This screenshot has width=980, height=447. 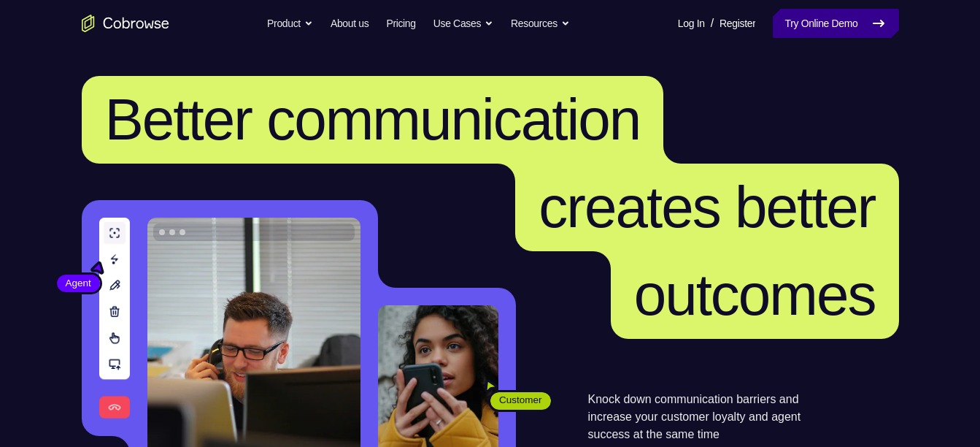 What do you see at coordinates (755, 294) in the screenshot?
I see `span: outcomes` at bounding box center [755, 294].